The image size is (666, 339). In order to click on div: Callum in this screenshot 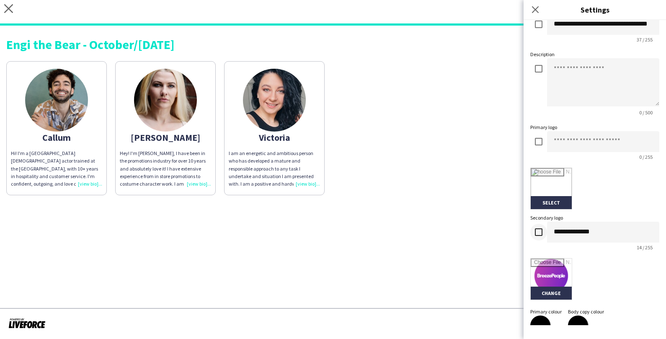, I will do `click(57, 137)`.